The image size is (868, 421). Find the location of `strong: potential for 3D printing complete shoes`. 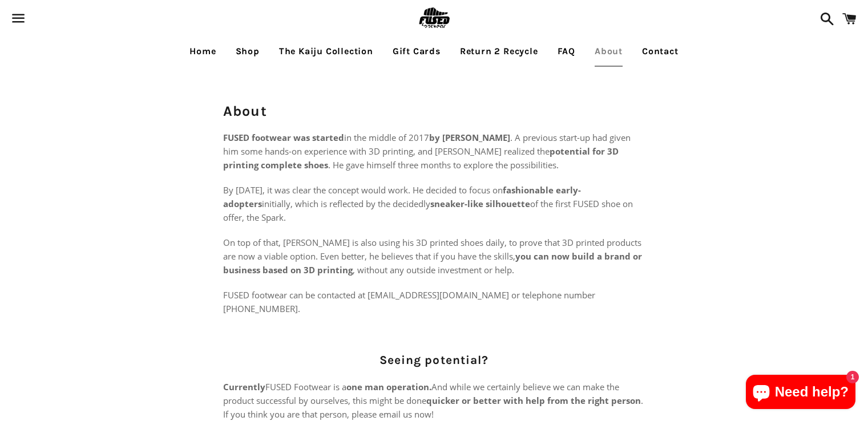

strong: potential for 3D printing complete shoes is located at coordinates (420, 158).